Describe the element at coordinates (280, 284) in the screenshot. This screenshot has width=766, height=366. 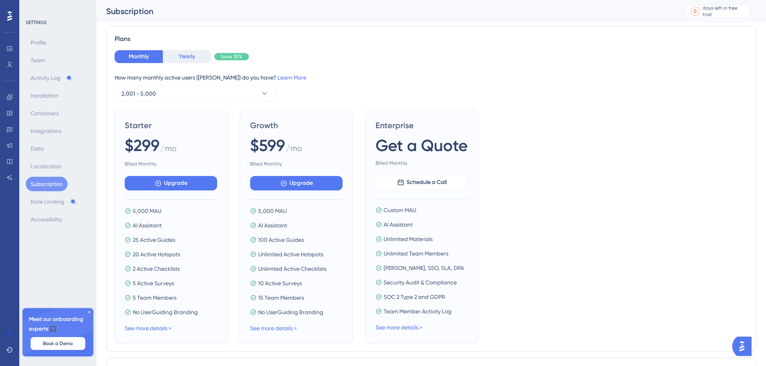
I see `span: 10 Active Surveys` at that location.